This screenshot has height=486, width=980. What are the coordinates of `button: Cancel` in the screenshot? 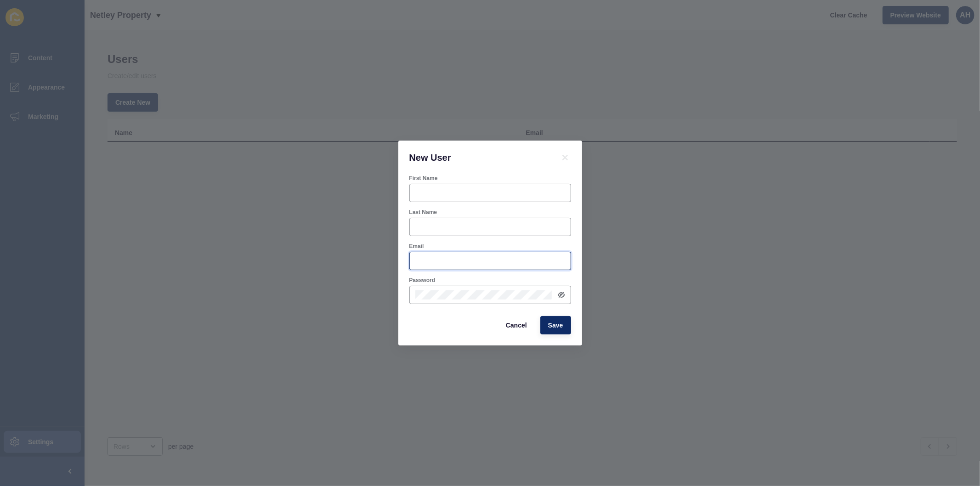 It's located at (516, 325).